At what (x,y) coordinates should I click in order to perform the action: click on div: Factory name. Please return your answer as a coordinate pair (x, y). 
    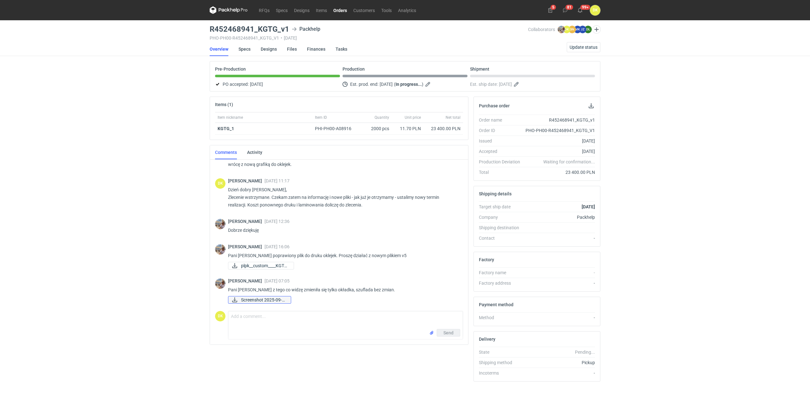
    Looking at the image, I should click on (502, 273).